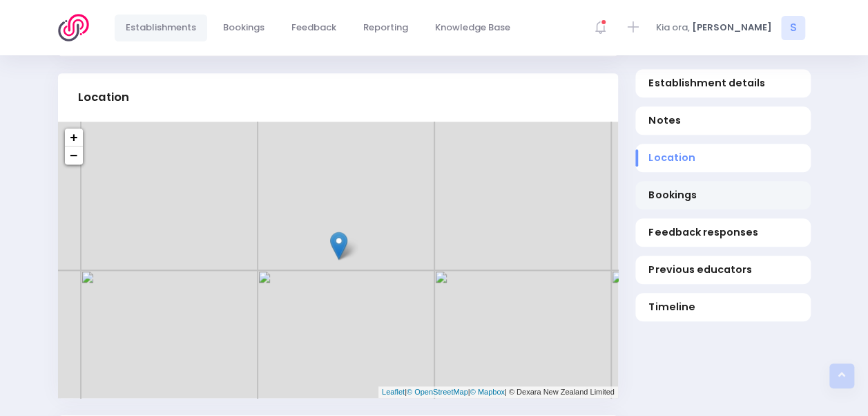 The height and width of the screenshot is (416, 868). What do you see at coordinates (393, 391) in the screenshot?
I see `a: Leaflet` at bounding box center [393, 391].